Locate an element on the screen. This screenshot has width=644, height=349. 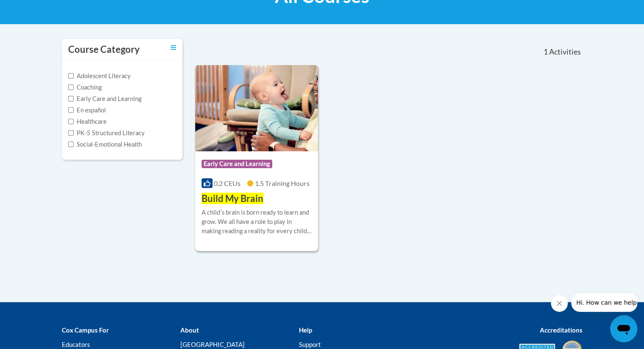
b: Help is located at coordinates (305, 330).